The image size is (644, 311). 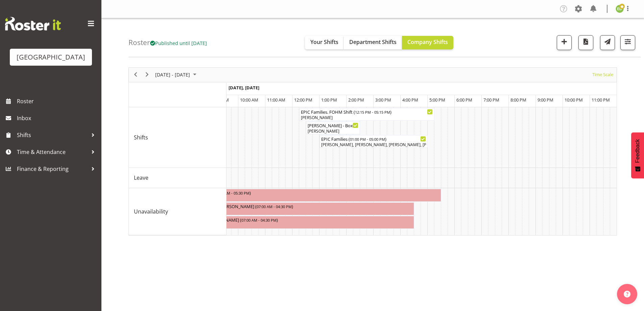 What do you see at coordinates (329, 100) in the screenshot?
I see `span: 1:00 PM` at bounding box center [329, 100].